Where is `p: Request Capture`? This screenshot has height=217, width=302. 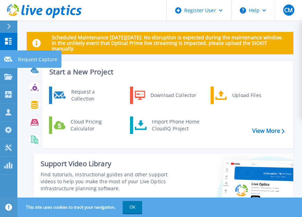
p: Request Capture is located at coordinates (37, 59).